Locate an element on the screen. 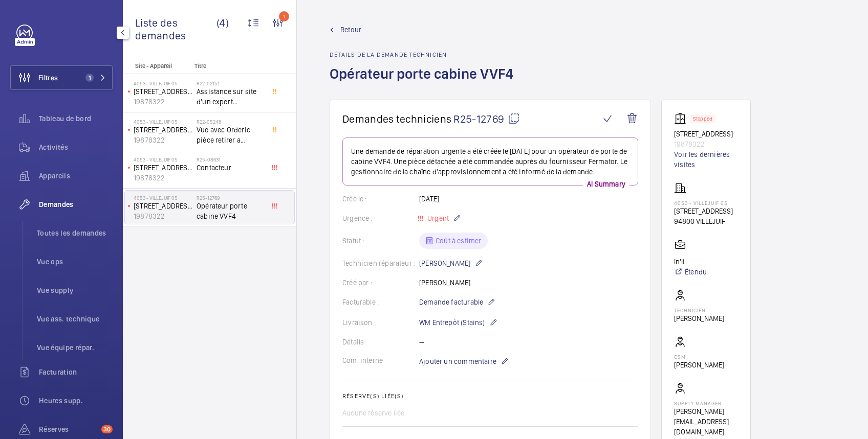 The height and width of the screenshot is (439, 868). p: In'li is located at coordinates (690, 262).